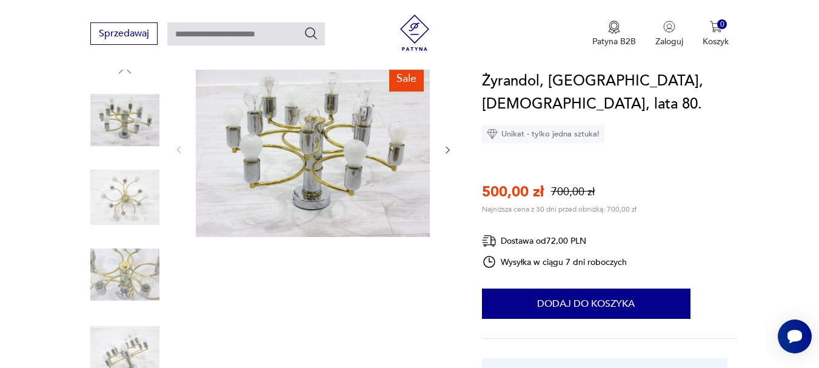  I want to click on img: Patyna - sklep z meblami i dekoracjami vintage, so click(414, 33).